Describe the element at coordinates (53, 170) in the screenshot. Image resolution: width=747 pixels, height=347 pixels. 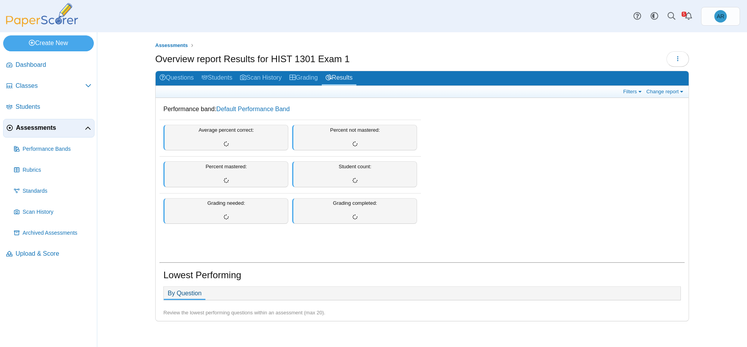
I see `a: Rubrics` at that location.